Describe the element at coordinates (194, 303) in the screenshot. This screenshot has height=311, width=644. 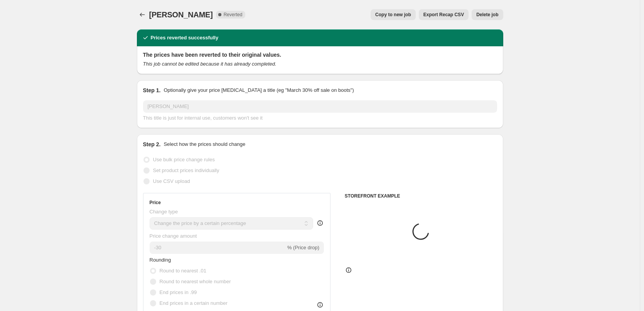
I see `span: End prices in a certain number` at that location.